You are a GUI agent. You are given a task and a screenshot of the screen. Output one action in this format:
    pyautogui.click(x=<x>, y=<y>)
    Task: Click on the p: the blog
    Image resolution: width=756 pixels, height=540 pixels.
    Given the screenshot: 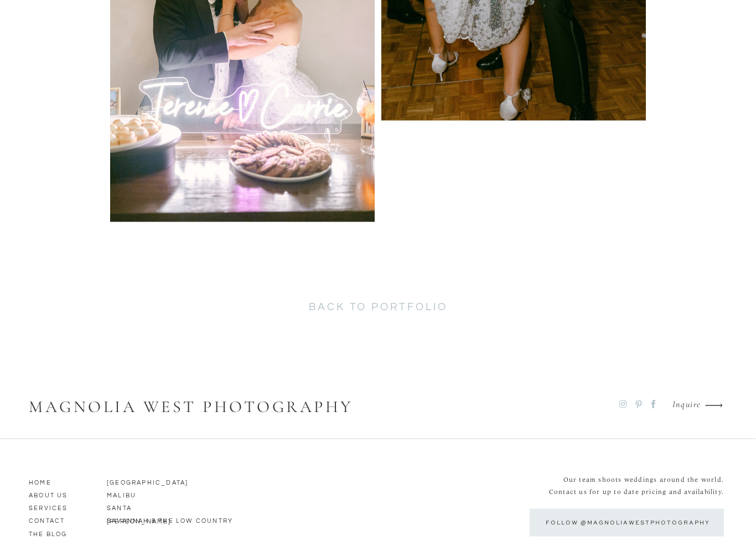 What is the action you would take?
    pyautogui.click(x=60, y=533)
    